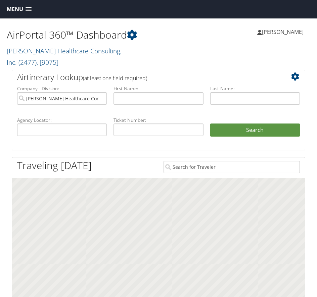 This screenshot has width=317, height=297. What do you see at coordinates (232, 167) in the screenshot?
I see `input: Search for Traveler` at bounding box center [232, 167].